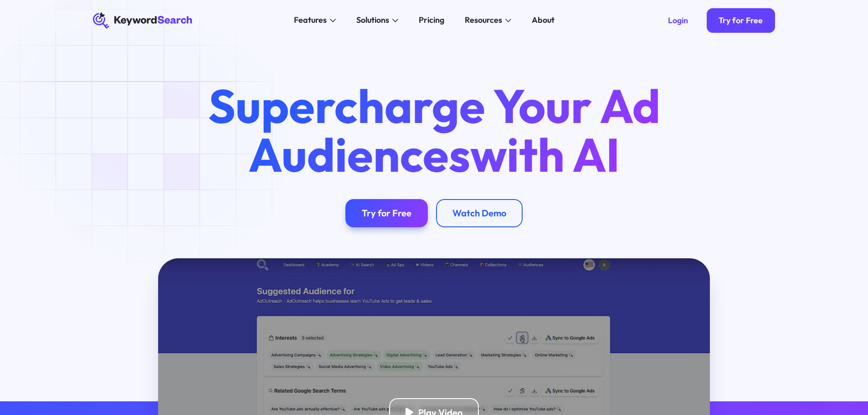 The width and height of the screenshot is (868, 415). Describe the element at coordinates (372, 20) in the screenshot. I see `div: Solutions` at that location.